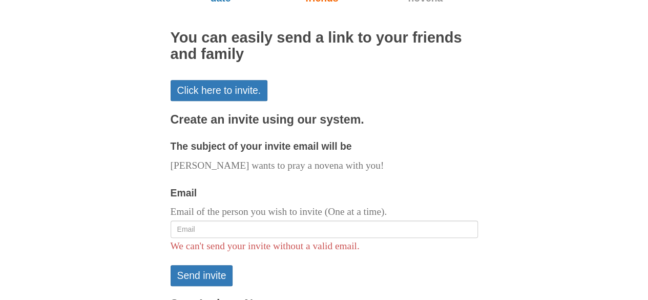 The height and width of the screenshot is (300, 648). What do you see at coordinates (184, 193) in the screenshot?
I see `label: Email` at bounding box center [184, 193].